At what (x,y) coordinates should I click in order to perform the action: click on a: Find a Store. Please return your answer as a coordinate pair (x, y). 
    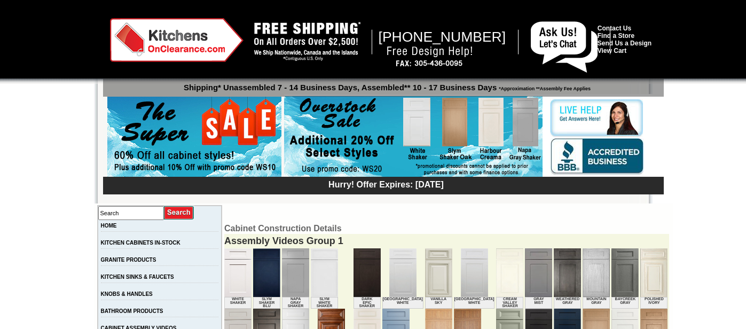
    Looking at the image, I should click on (615, 36).